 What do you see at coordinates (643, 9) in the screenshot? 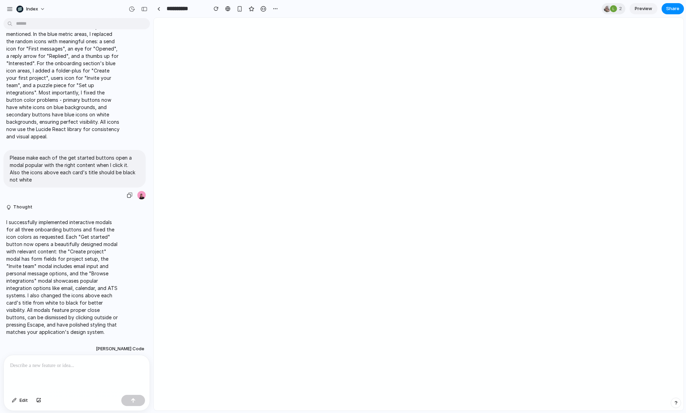
I see `a: Preview` at bounding box center [643, 9].